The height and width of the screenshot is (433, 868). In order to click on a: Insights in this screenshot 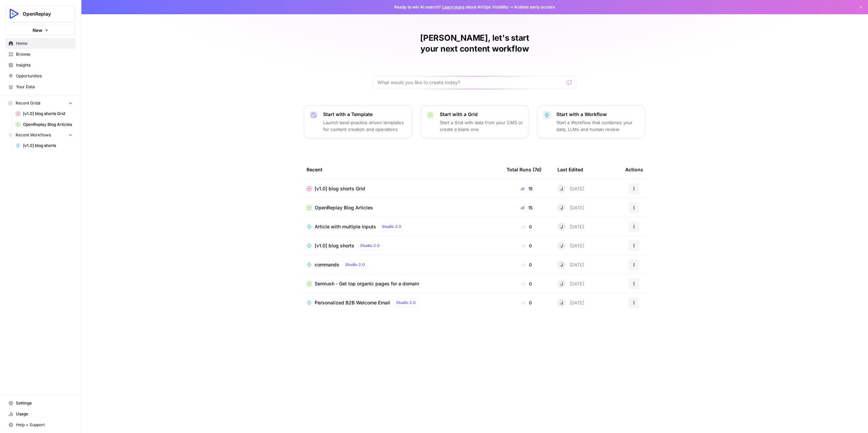, I will do `click(41, 65)`.